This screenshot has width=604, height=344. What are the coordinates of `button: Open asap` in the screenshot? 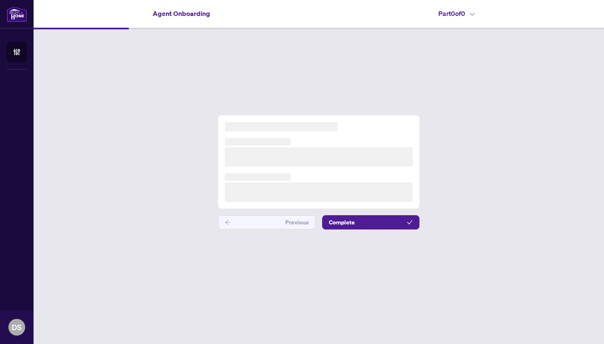 It's located at (583, 327).